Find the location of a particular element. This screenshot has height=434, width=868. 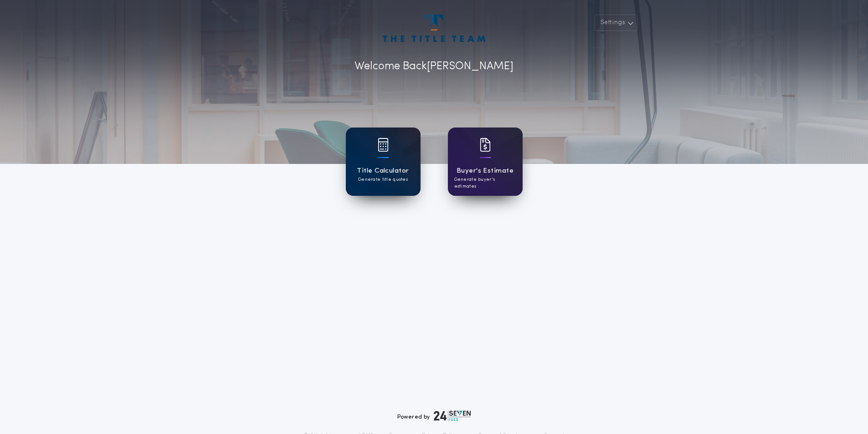

img: account-logo is located at coordinates (434, 28).